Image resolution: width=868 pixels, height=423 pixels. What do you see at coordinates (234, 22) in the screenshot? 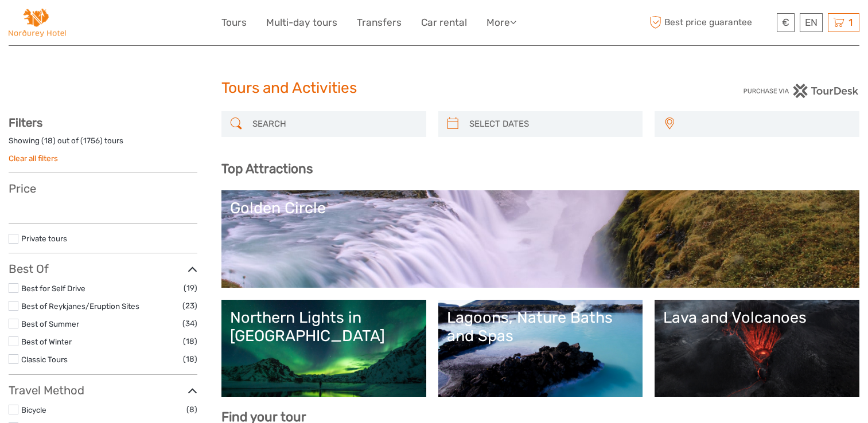
I see `a: Tours` at bounding box center [234, 22].